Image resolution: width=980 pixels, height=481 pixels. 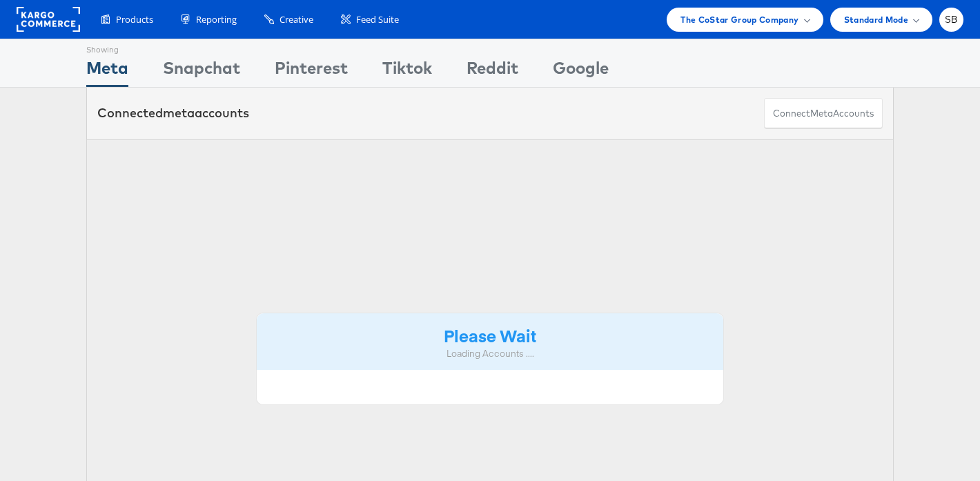 I want to click on div: Snapchat, so click(x=201, y=71).